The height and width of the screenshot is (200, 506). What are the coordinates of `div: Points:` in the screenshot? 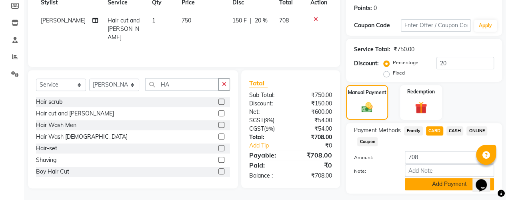 It's located at (363, 8).